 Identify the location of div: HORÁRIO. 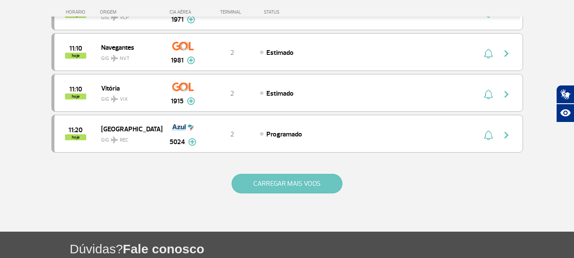
(77, 12).